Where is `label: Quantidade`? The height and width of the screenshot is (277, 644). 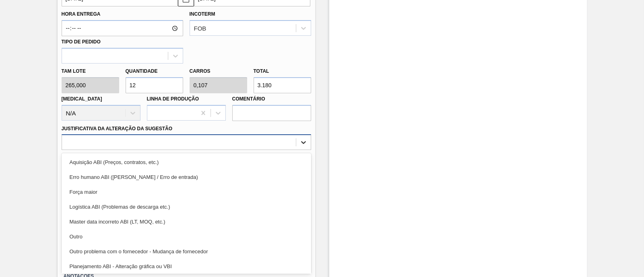 label: Quantidade is located at coordinates (142, 71).